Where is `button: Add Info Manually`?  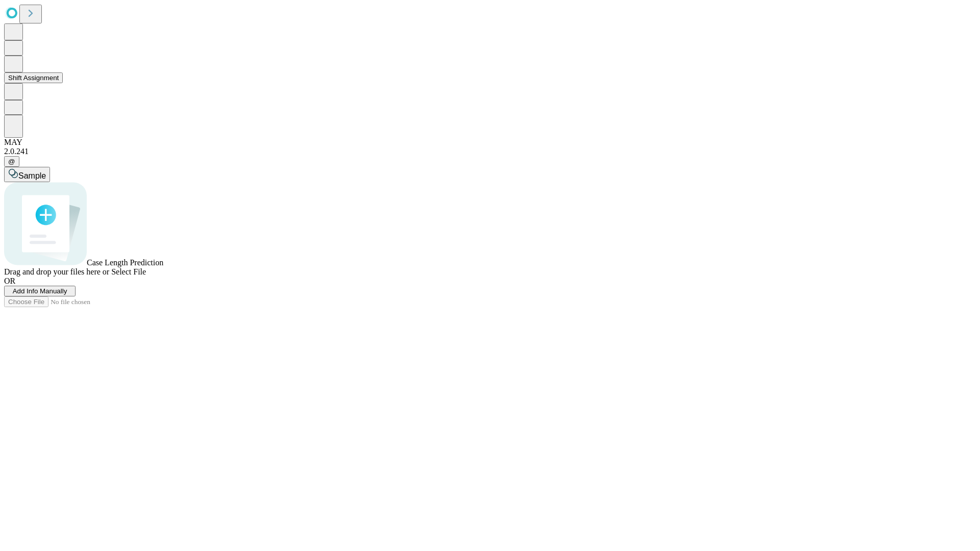 button: Add Info Manually is located at coordinates (40, 291).